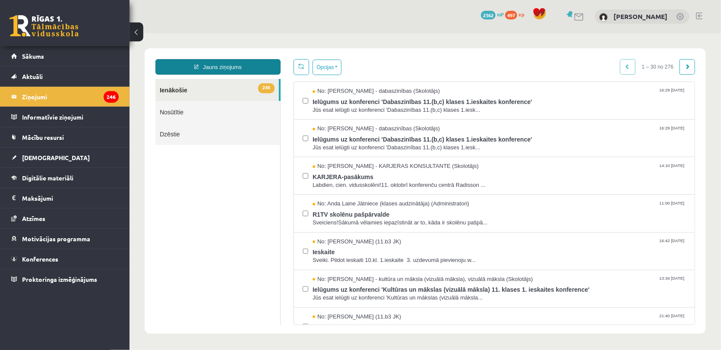  I want to click on a: Rīgas 1. Tālmācības vidusskola, so click(44, 26).